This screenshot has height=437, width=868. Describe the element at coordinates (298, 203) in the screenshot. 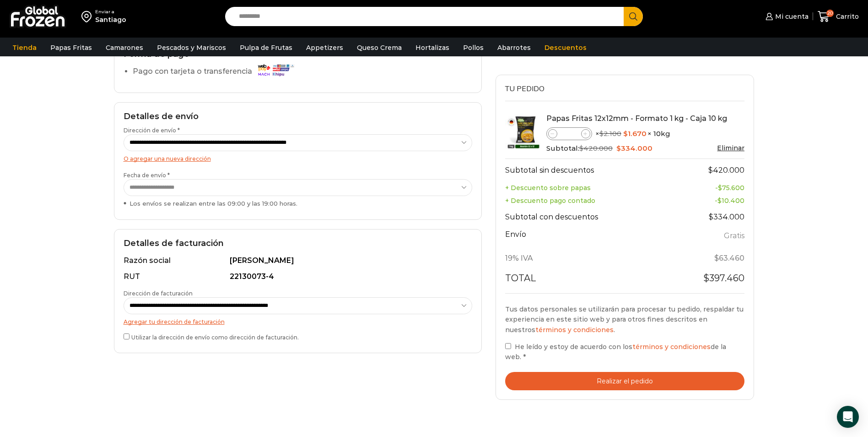

I see `div: Los envíos se realizan entre las 09:00 y las 19:00 horas.` at that location.